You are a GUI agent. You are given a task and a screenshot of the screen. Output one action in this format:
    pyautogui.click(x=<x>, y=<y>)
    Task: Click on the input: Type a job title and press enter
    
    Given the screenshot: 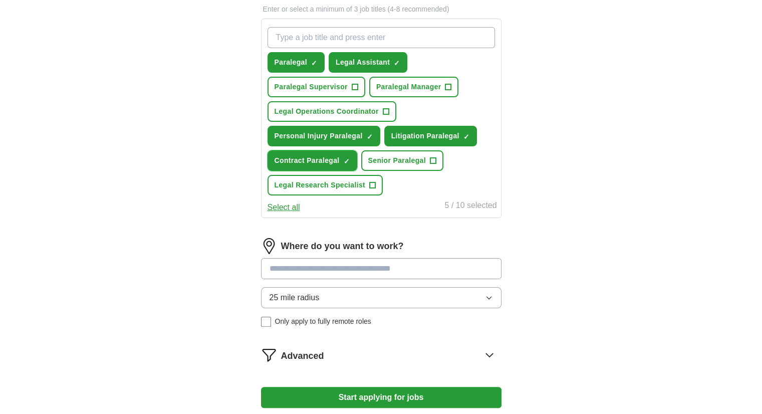 What is the action you would take?
    pyautogui.click(x=381, y=38)
    